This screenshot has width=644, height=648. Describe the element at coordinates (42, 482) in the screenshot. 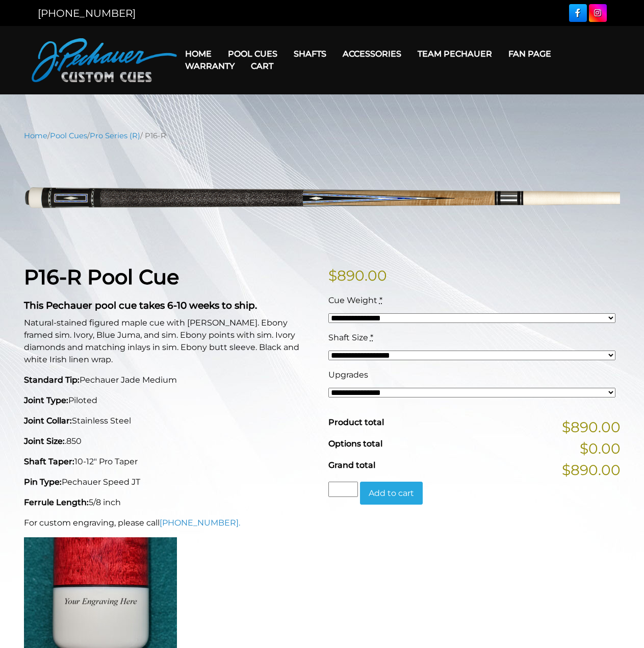

I see `strong: Pin Type:` at that location.